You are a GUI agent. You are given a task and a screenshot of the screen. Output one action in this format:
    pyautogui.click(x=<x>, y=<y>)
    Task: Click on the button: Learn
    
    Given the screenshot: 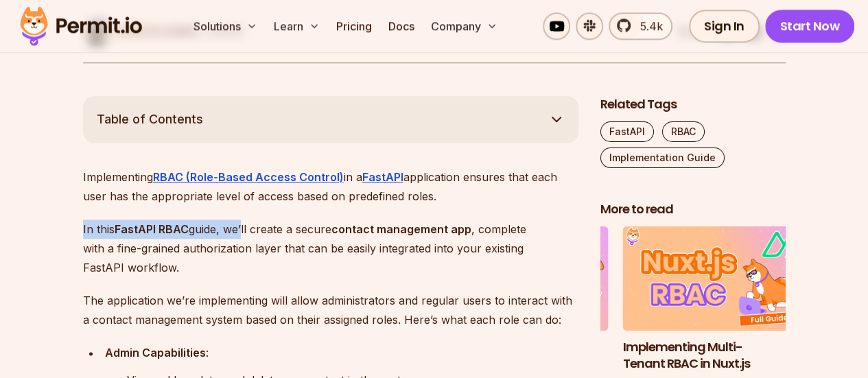 What is the action you would take?
    pyautogui.click(x=297, y=26)
    